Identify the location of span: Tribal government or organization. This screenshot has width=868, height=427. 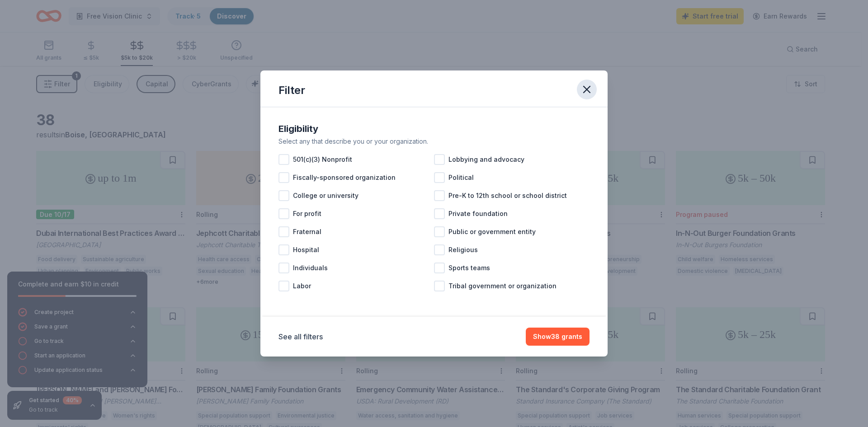
(502, 286).